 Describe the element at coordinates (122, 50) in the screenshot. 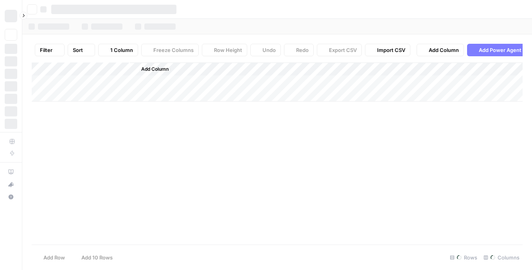

I see `span: 1 Column` at that location.